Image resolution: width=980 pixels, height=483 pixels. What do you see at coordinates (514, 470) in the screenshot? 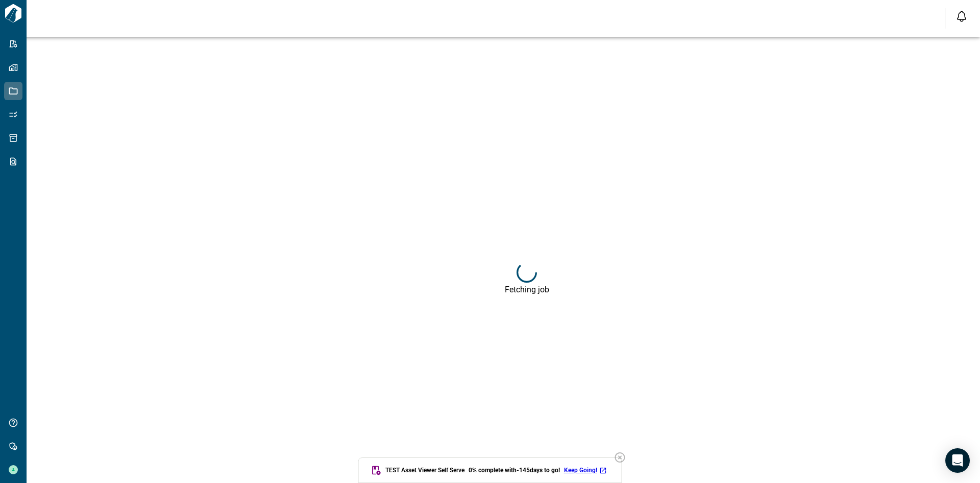
I see `span: 0 % complete with -145 days to go!` at bounding box center [514, 470].